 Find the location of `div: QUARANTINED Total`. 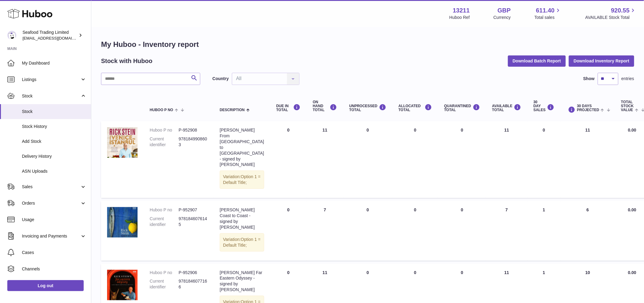

div: QUARANTINED Total is located at coordinates (462, 108).